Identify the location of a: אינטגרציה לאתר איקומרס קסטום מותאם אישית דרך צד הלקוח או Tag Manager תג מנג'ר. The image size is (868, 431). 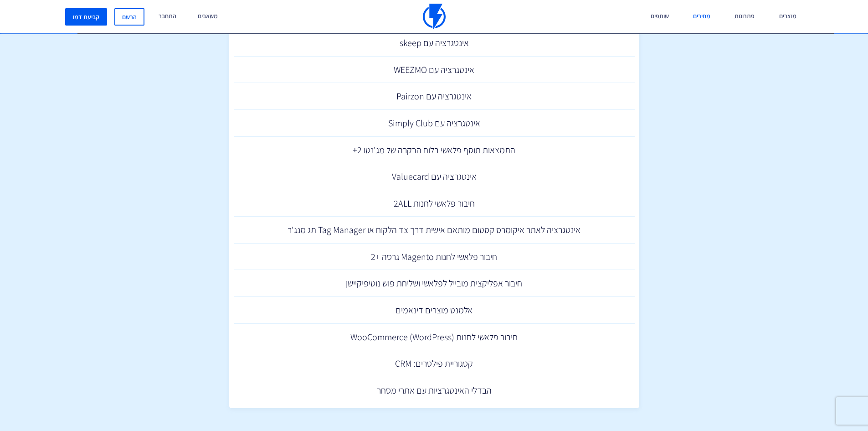
(434, 230).